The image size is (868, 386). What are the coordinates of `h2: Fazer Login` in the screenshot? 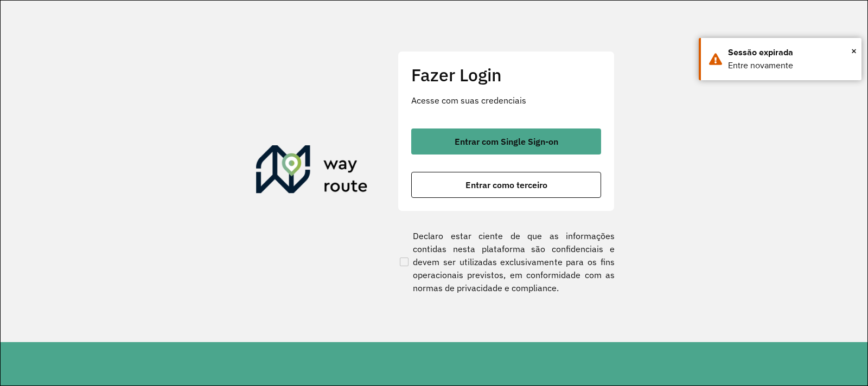 It's located at (506, 75).